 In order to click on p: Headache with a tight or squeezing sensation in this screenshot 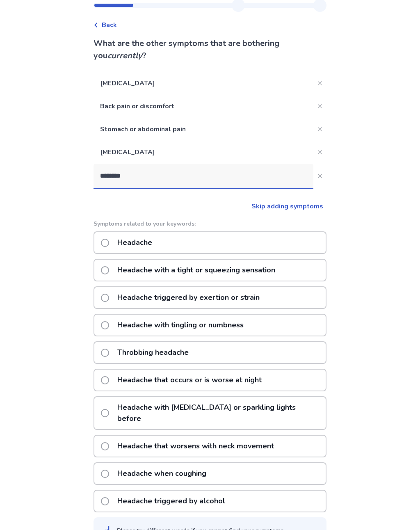, I will do `click(196, 270)`.